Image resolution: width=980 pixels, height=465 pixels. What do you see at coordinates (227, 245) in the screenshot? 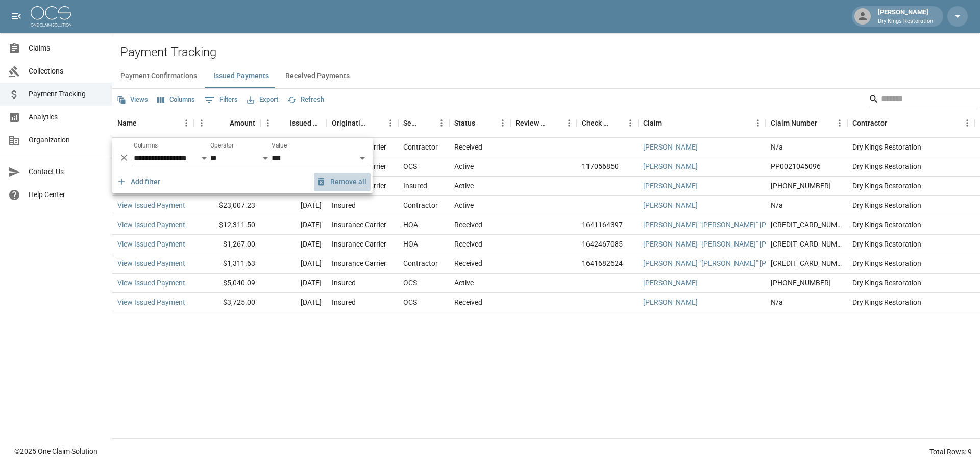
I see `div: $1,267.00` at bounding box center [227, 245].